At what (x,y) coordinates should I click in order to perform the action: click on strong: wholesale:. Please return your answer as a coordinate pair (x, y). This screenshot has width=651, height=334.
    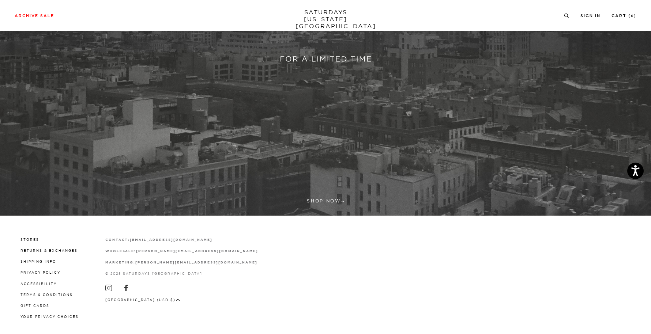
    Looking at the image, I should click on (121, 251).